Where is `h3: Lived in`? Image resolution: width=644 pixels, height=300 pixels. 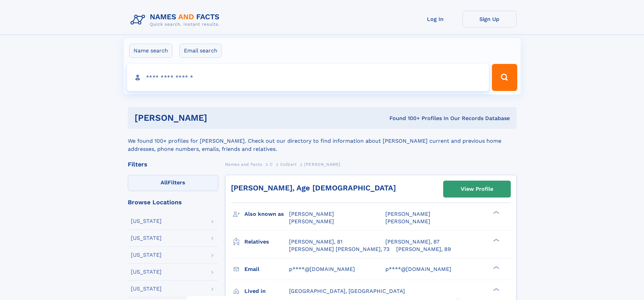
h3: Lived in is located at coordinates (267, 291).